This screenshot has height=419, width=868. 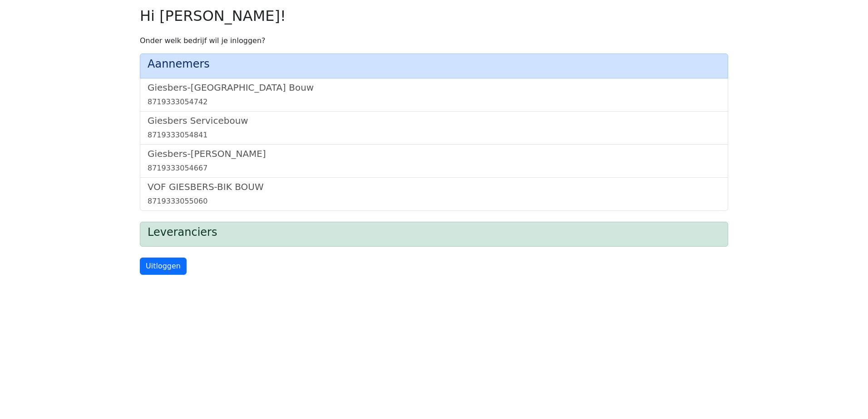 What do you see at coordinates (434, 201) in the screenshot?
I see `div: 8719333055060` at bounding box center [434, 201].